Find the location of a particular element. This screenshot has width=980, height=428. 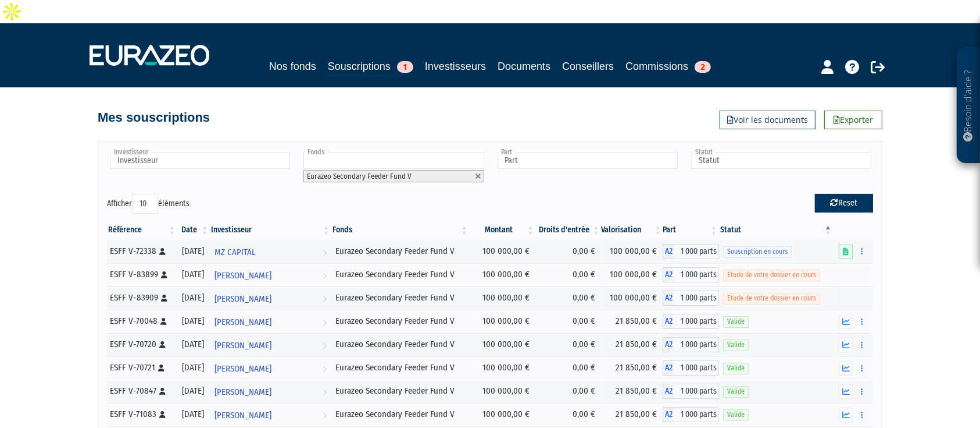

a: Exporter is located at coordinates (853, 120).